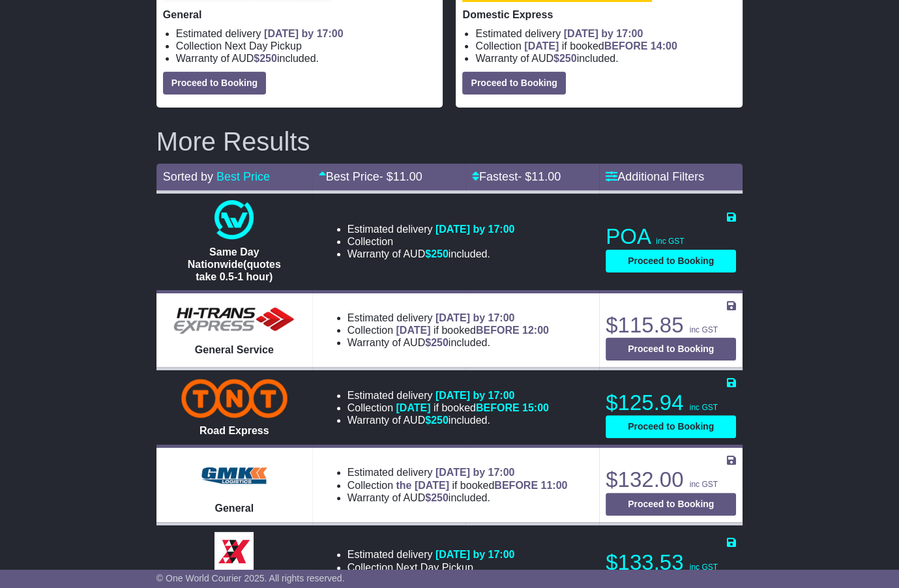 This screenshot has height=588, width=899. Describe the element at coordinates (234, 219) in the screenshot. I see `img: One World Courier: Same Day Nationwide(quotes take 0.5-1 hour)` at that location.